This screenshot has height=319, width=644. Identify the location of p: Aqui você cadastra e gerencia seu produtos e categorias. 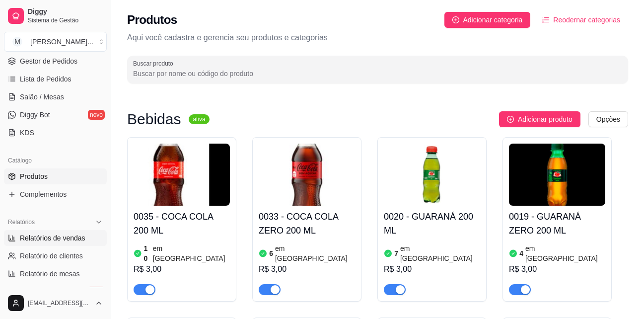
(377, 38).